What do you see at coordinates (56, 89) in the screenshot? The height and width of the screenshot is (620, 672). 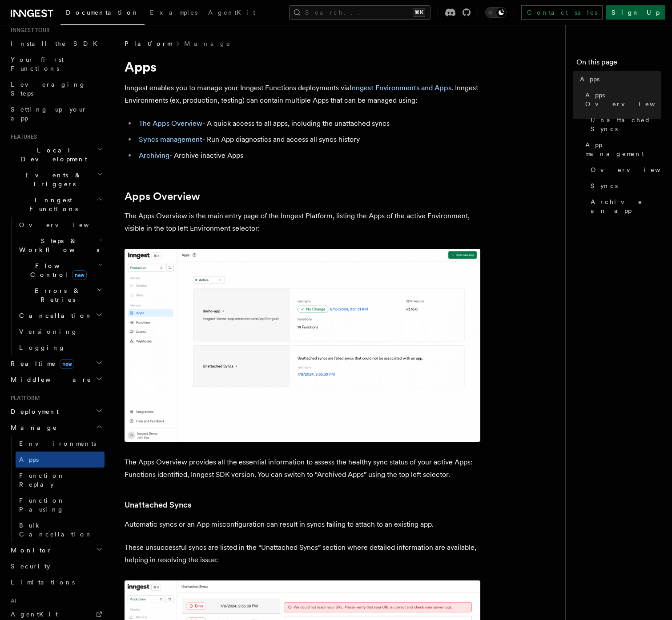 I see `a: Leveraging Steps` at bounding box center [56, 89].